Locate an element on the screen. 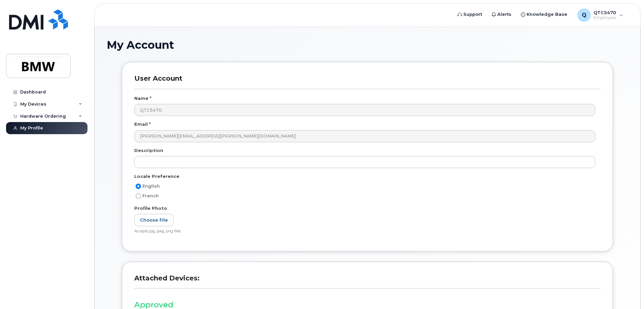 The height and width of the screenshot is (309, 644). label: Description is located at coordinates (149, 151).